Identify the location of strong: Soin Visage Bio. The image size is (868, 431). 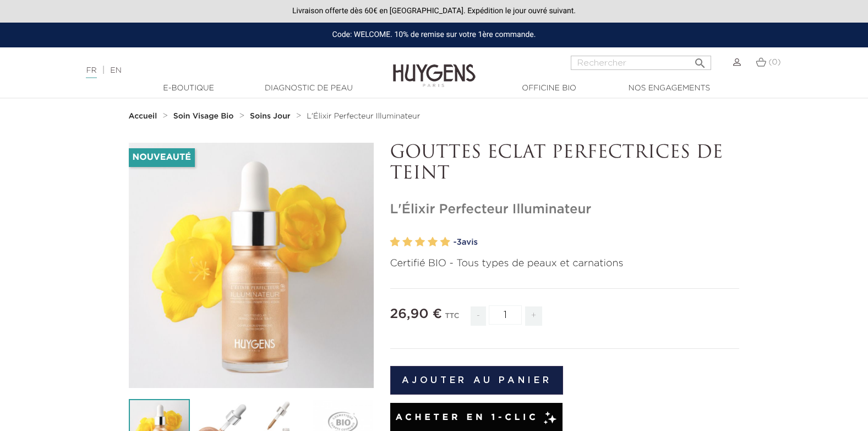
(203, 117).